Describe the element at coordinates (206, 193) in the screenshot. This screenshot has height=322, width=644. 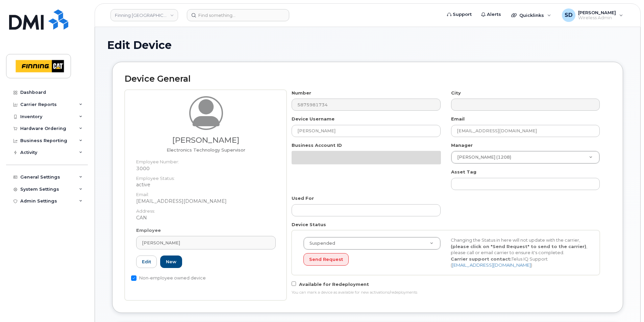
I see `dt: Email:` at that location.